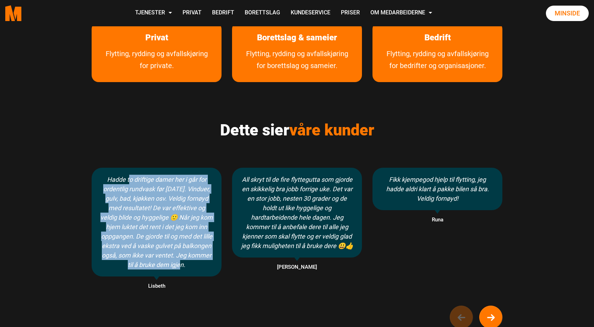 The width and height of the screenshot is (594, 327). Describe the element at coordinates (437, 189) in the screenshot. I see `div: Fikk kjempegod hjelp til flytting, jeg hadde aldri klart å pakke bilen så bra. Veldig fornøyd!` at that location.